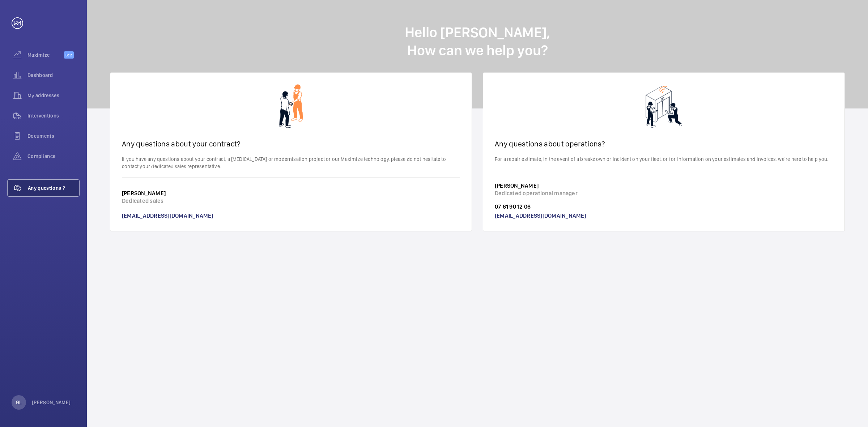 The width and height of the screenshot is (868, 427). Describe the element at coordinates (54, 136) in the screenshot. I see `span: Documents` at that location.